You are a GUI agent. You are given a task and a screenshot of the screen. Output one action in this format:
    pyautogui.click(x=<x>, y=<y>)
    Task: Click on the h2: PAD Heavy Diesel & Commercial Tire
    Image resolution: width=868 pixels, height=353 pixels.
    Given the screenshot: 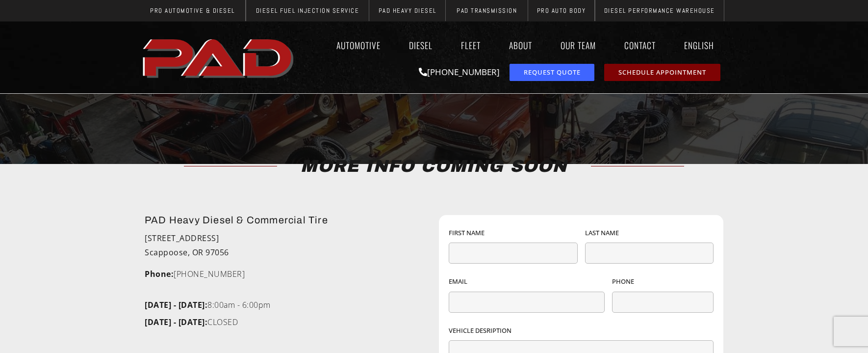 What is the action you would take?
    pyautogui.click(x=287, y=220)
    